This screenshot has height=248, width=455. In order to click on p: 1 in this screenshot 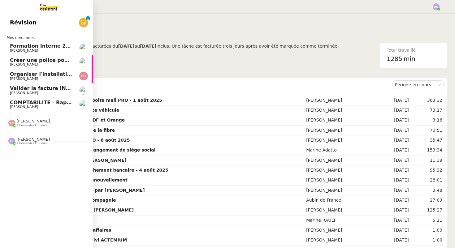, I will do `click(88, 19)`.